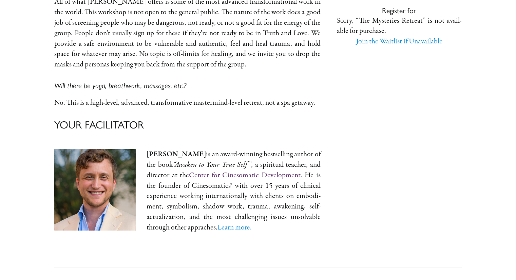 The width and height of the screenshot is (516, 280). Describe the element at coordinates (187, 125) in the screenshot. I see `h4: YOUR FACILITATOR` at that location.